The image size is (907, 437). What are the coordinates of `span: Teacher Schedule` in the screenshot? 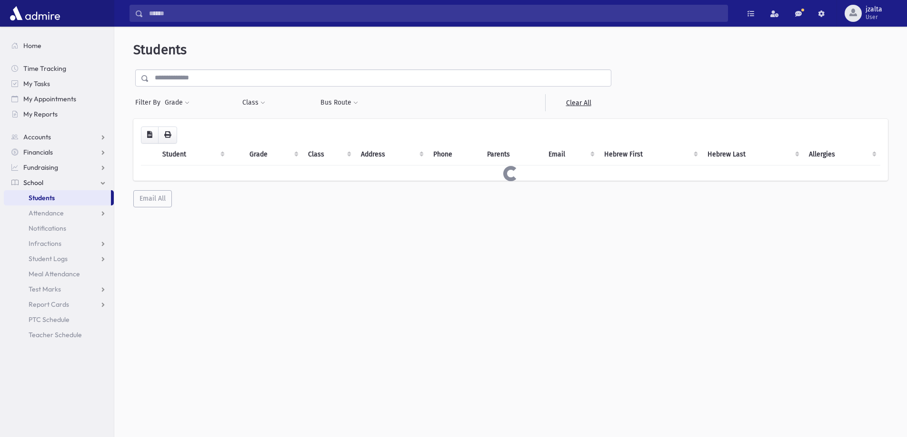 It's located at (55, 335).